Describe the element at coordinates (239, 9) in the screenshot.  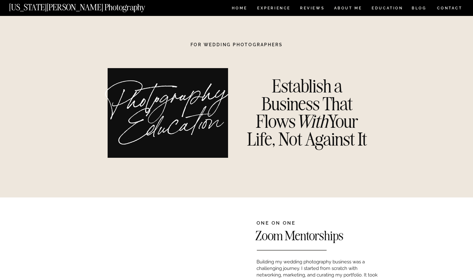
I see `nav: HOME` at that location.